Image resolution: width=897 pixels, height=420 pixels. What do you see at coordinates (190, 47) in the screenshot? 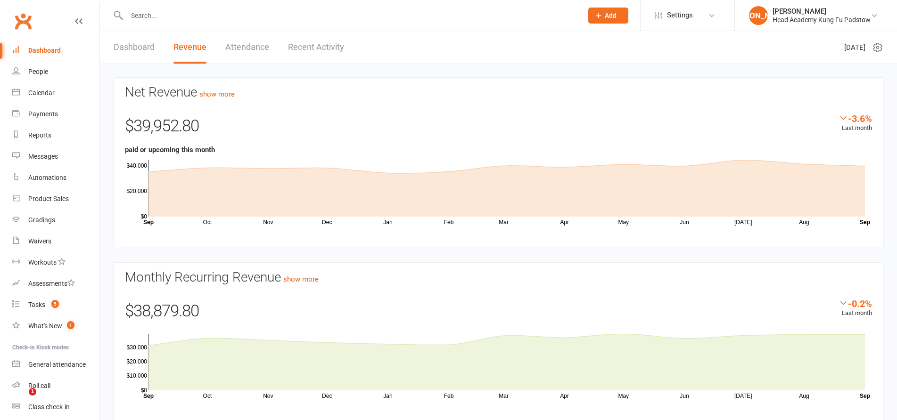
I see `a: Revenue` at bounding box center [190, 47].